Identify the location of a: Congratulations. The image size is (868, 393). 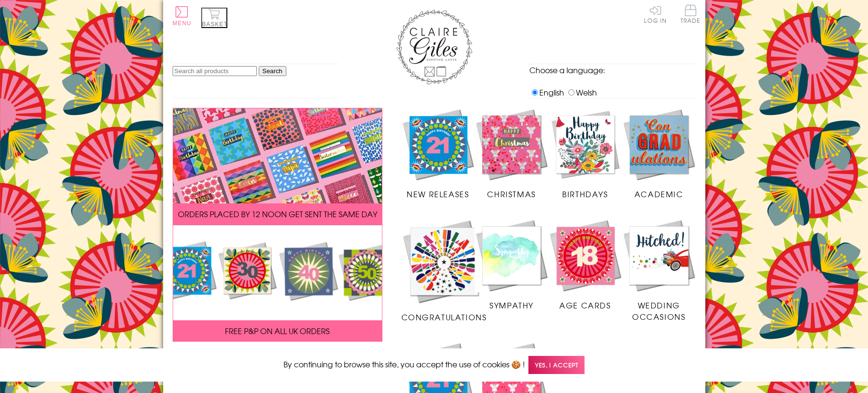
(444, 270).